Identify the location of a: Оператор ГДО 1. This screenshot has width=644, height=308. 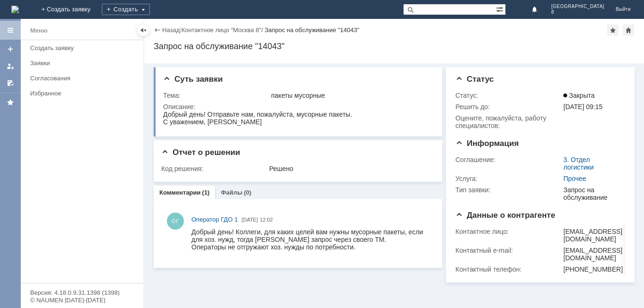
(215, 220).